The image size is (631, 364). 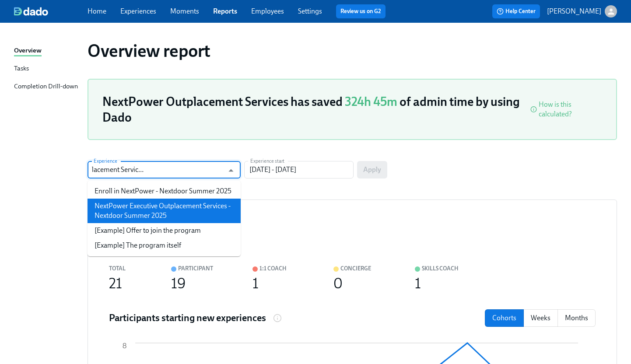 I want to click on div: Total, so click(x=117, y=269).